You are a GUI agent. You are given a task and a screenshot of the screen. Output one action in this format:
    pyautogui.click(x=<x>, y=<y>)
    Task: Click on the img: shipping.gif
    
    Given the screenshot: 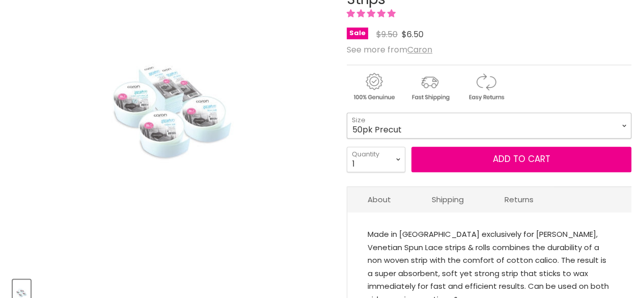 What is the action you would take?
    pyautogui.click(x=430, y=87)
    